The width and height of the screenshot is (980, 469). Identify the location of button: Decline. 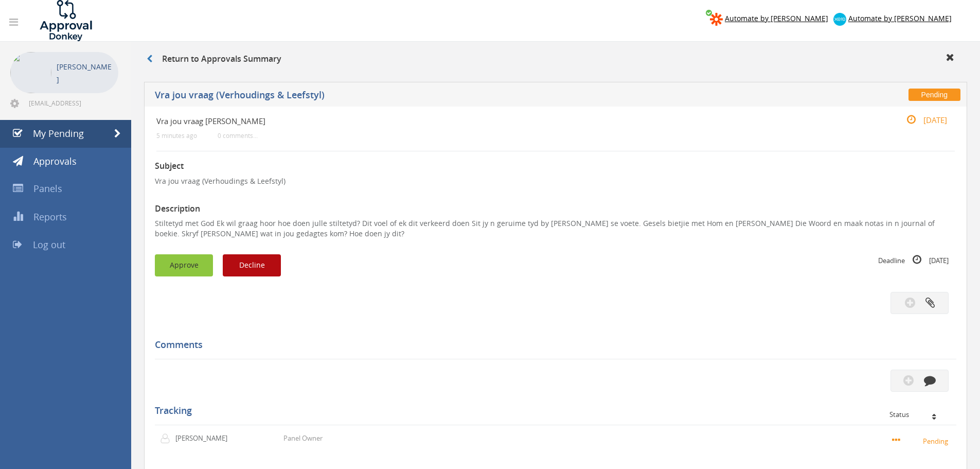
(251, 265).